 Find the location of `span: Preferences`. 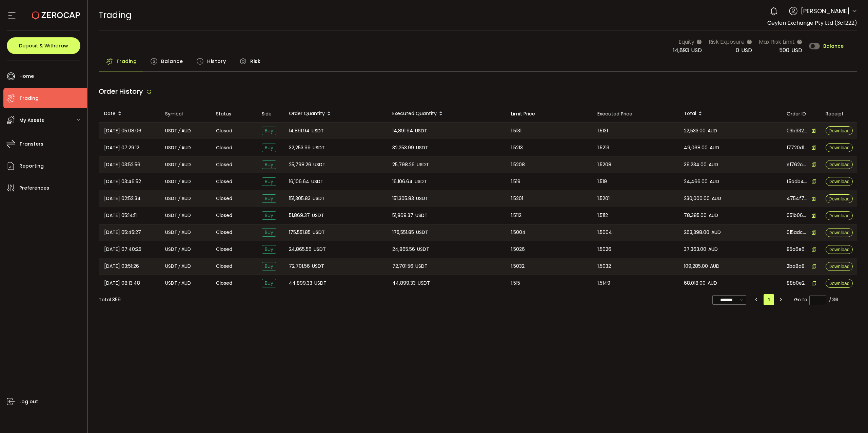

span: Preferences is located at coordinates (35, 188).